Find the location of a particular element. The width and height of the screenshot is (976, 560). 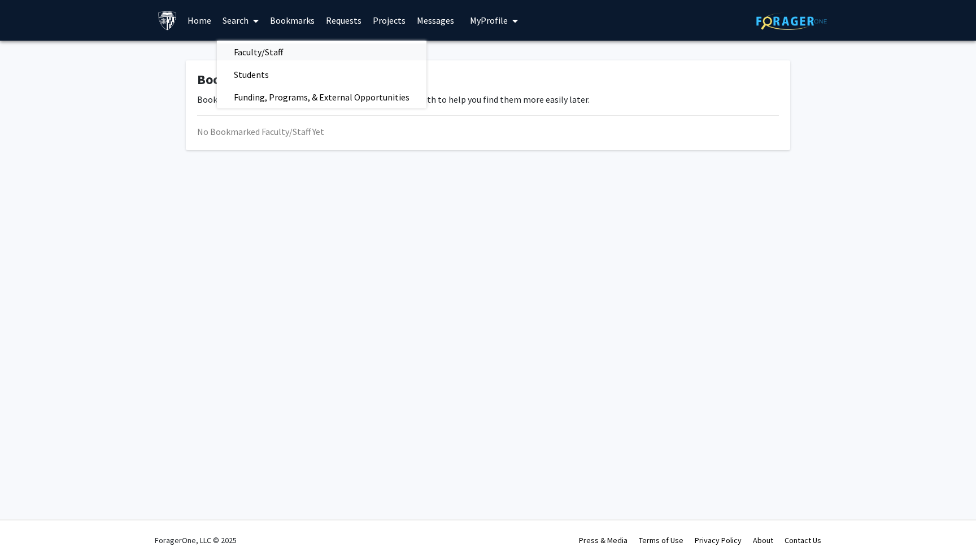

a: Faculty/Staff is located at coordinates (321, 52).